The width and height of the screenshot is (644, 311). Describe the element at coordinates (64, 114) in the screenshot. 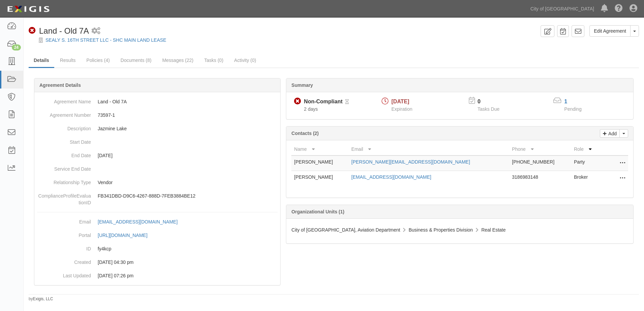

I see `dt: Agreement Number` at that location.